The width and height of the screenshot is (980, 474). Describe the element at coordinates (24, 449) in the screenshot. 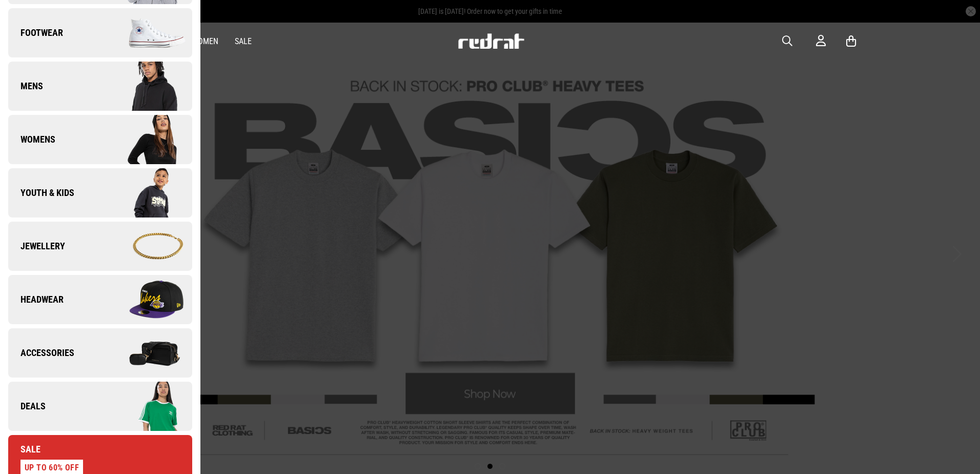

I see `span: Sale` at that location.